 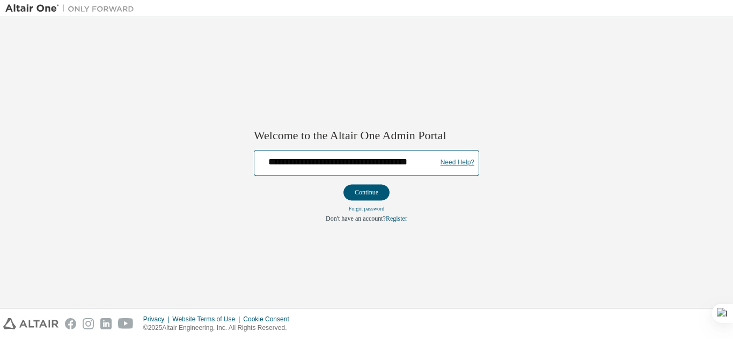 I want to click on h2: Welcome to the Altair One Admin Portal, so click(x=366, y=136).